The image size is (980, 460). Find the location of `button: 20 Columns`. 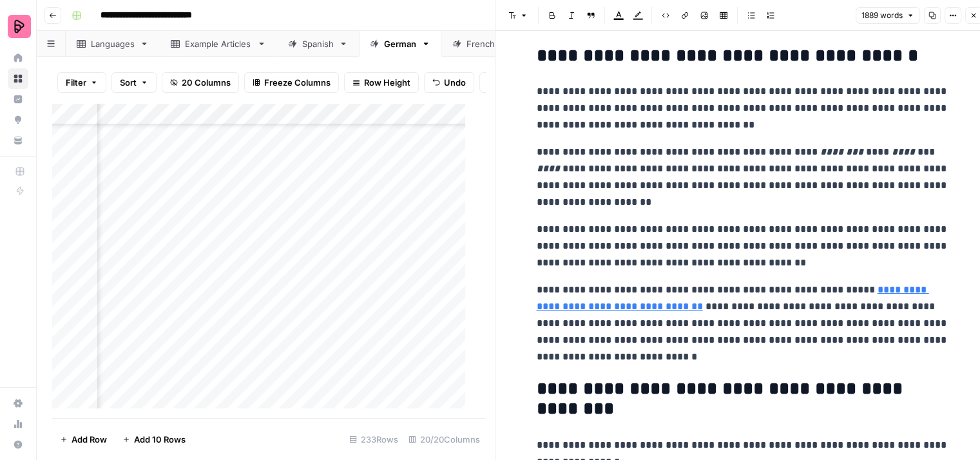

button: 20 Columns is located at coordinates (200, 82).